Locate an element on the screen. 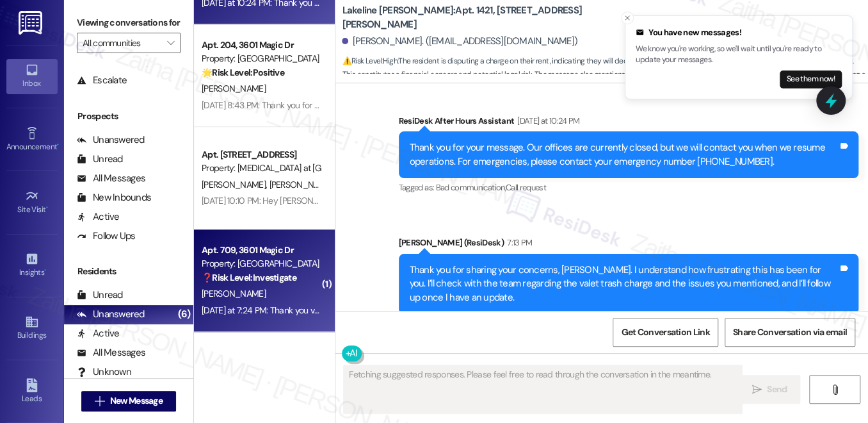 The height and width of the screenshot is (423, 868). button: Share Conversation via email is located at coordinates (790, 332).